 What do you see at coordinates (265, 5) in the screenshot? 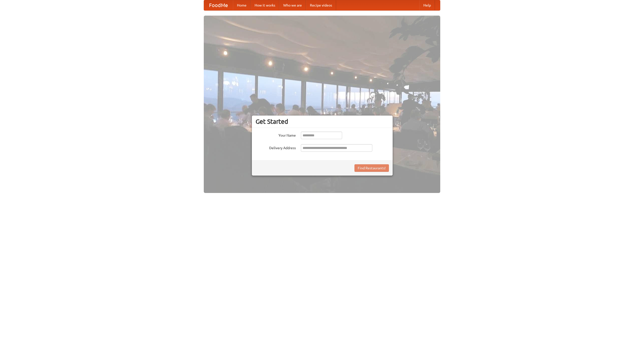
I see `a: How it works` at bounding box center [265, 5].